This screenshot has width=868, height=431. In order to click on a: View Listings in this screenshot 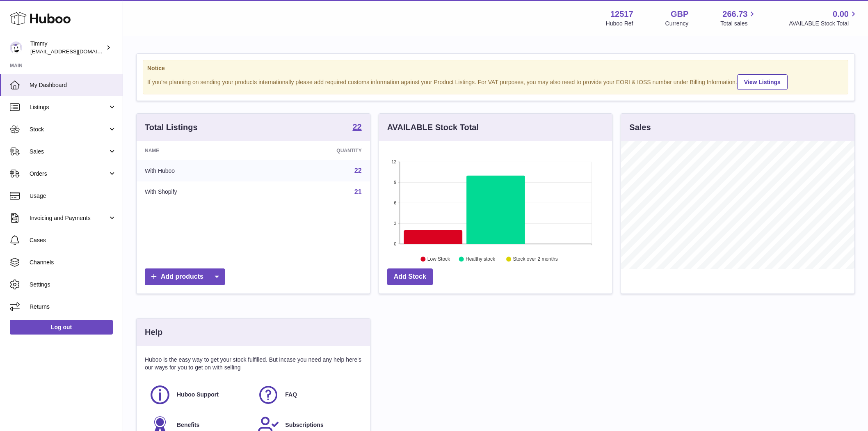, I will do `click(762, 82)`.